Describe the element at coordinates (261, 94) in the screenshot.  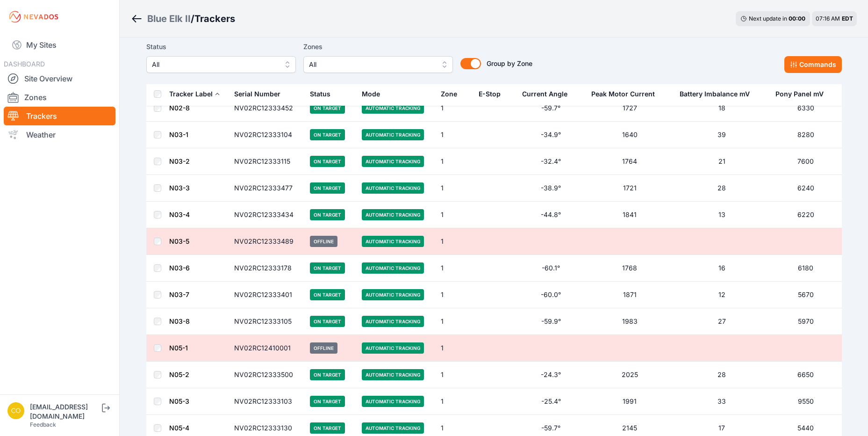
I see `button: Serial Number` at that location.